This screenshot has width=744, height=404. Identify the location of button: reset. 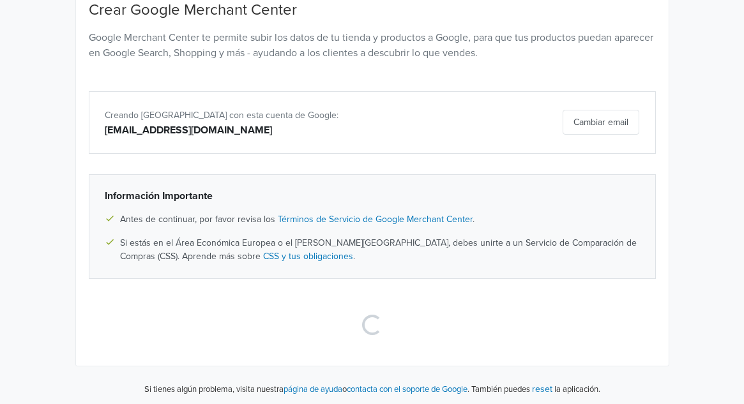
(543, 389).